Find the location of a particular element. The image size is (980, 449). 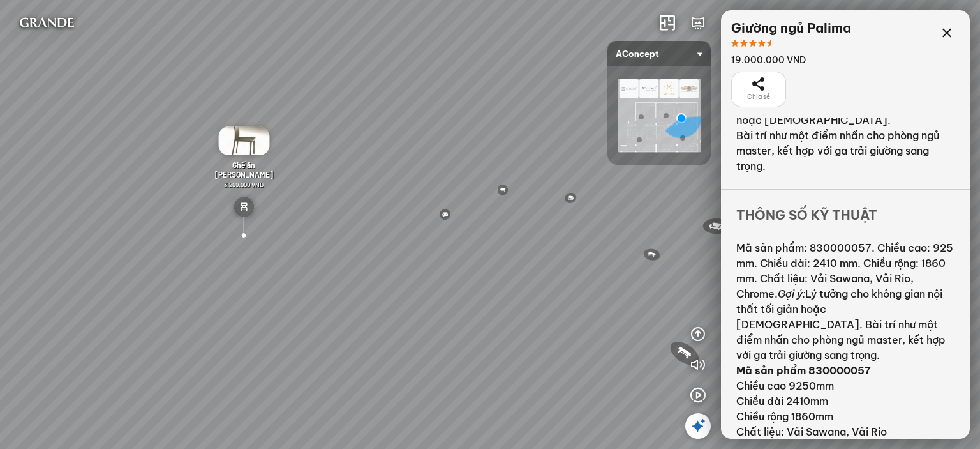

strong: Mã sản phẩm 830000057 is located at coordinates (804, 370).